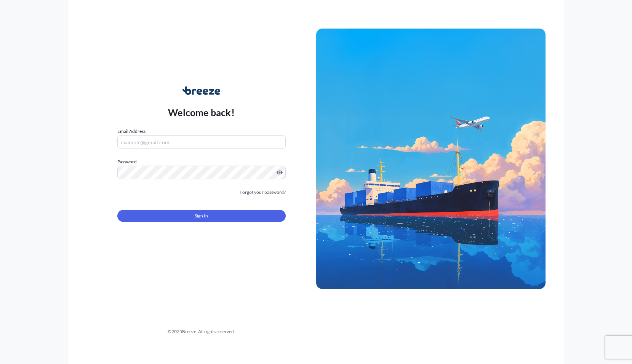  I want to click on button: Show password, so click(279, 173).